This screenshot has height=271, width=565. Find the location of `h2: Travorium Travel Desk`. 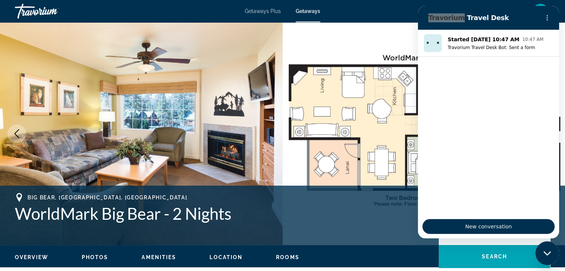

h2: Travorium Travel Desk is located at coordinates (65, 12).